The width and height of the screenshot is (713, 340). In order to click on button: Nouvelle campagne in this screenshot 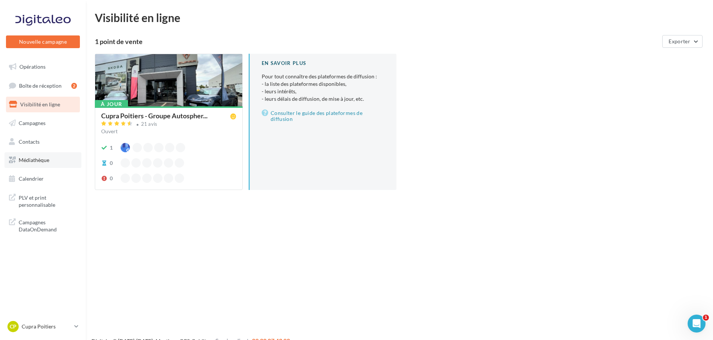, I will do `click(43, 42)`.